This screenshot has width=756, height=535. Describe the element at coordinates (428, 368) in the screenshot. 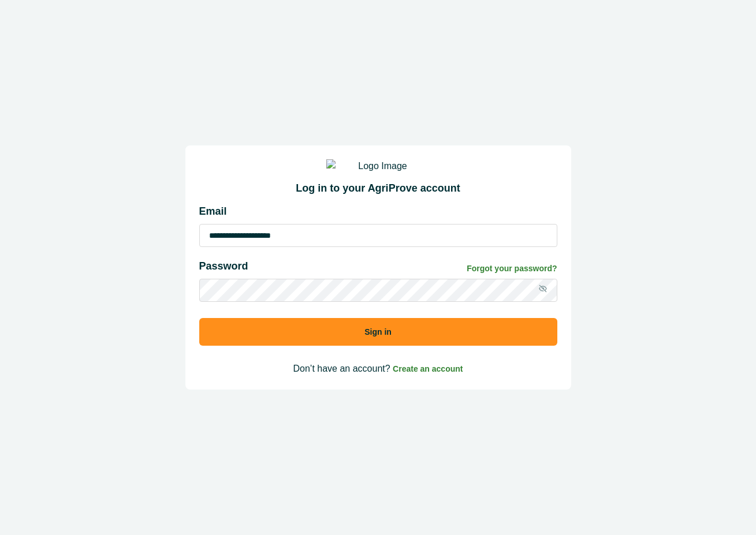

I see `a: Create an account` at that location.